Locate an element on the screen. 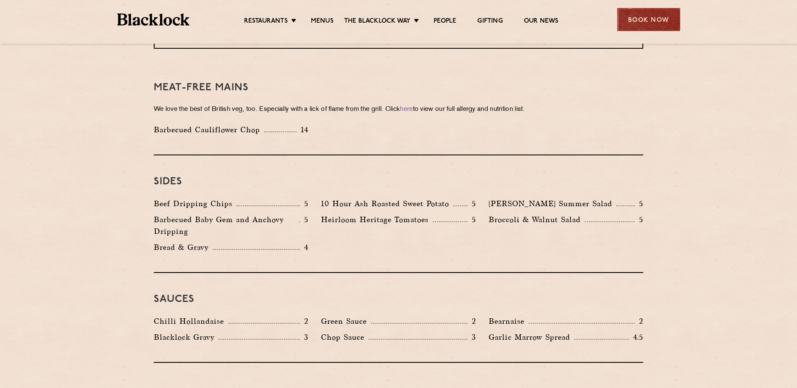  img: BL_Textured_Logo-footer-cropped.svg is located at coordinates (153, 19).